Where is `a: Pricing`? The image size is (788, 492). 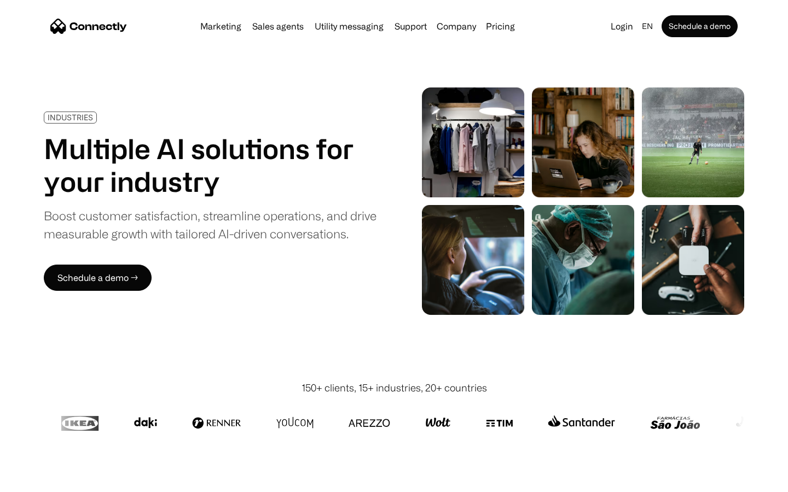 a: Pricing is located at coordinates (500, 26).